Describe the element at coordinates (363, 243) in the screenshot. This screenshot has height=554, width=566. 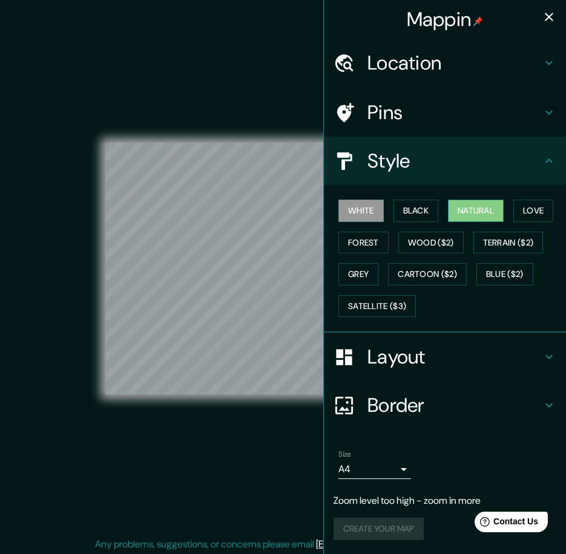
I see `button: Forest` at that location.